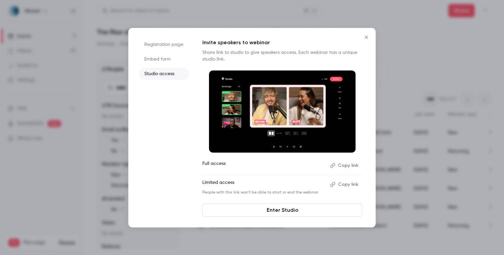 The image size is (504, 255). Describe the element at coordinates (366, 37) in the screenshot. I see `button: Close` at that location.